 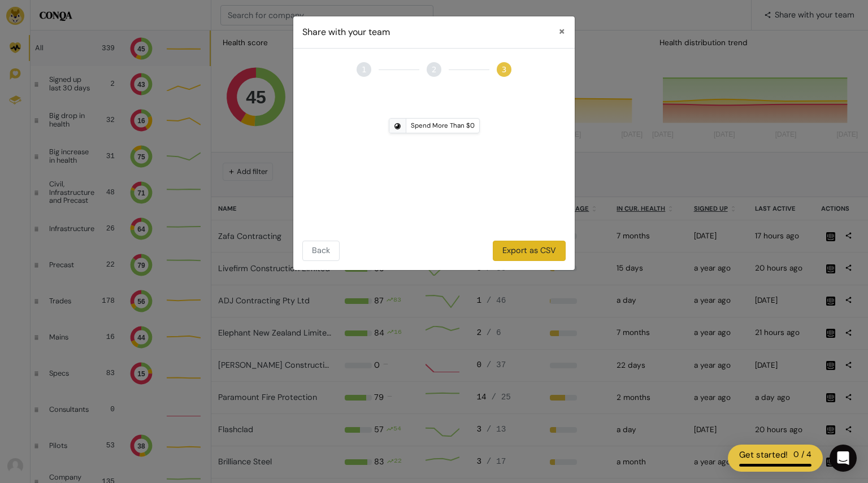 I want to click on button: Export as CSV, so click(x=529, y=251).